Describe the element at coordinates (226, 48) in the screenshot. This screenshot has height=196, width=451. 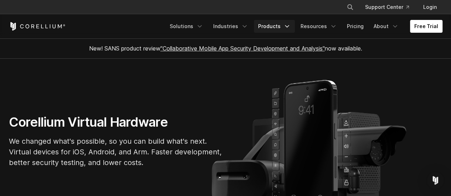
I see `span: New! SANS product review now available.` at that location.